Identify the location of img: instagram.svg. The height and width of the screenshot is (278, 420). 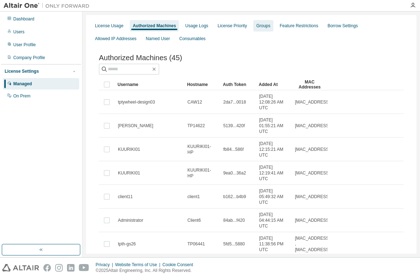
(59, 268).